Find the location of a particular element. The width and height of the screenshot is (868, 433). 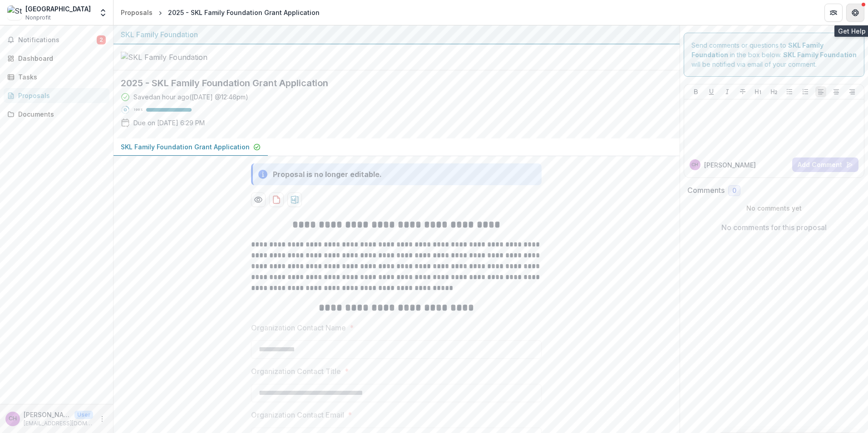

p: Organization Contact Email is located at coordinates (297, 415).